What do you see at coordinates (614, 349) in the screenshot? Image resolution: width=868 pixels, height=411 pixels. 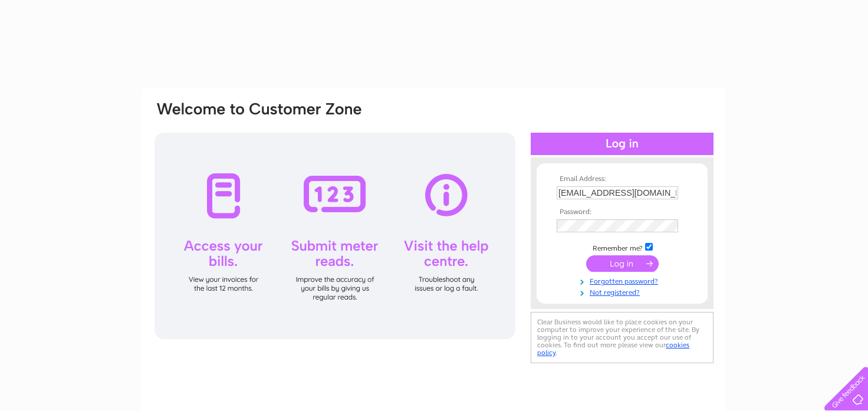 I see `a: cookies policy` at bounding box center [614, 349].